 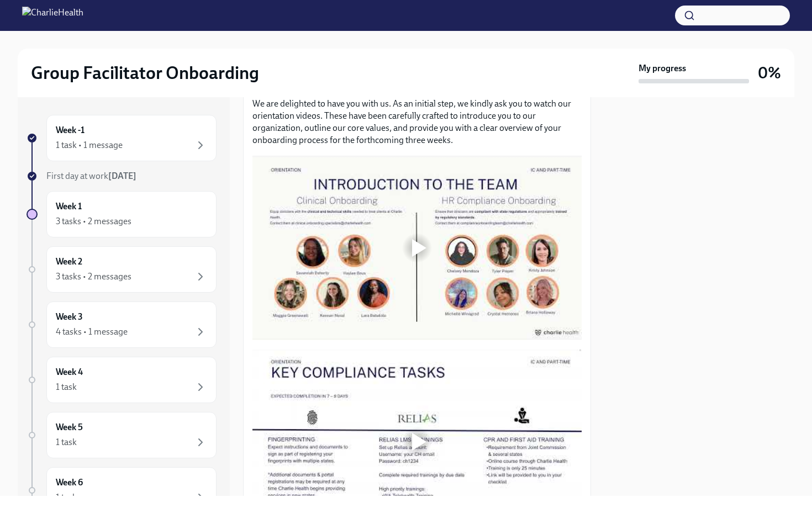 What do you see at coordinates (69, 427) in the screenshot?
I see `h6: Week 5` at bounding box center [69, 427].